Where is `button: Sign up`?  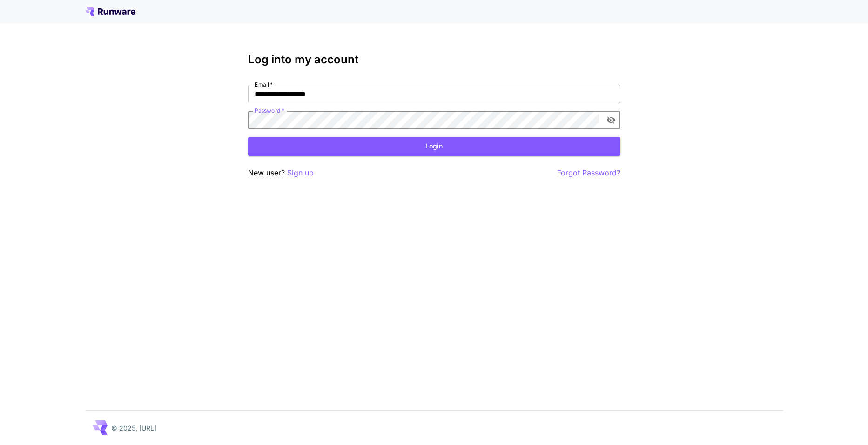
button: Sign up is located at coordinates (300, 173).